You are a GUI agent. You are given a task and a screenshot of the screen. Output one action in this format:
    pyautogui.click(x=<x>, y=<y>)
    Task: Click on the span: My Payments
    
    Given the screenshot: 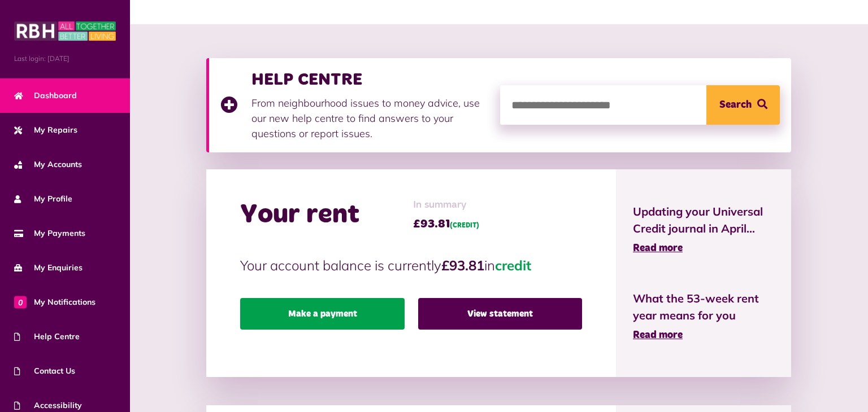 What is the action you would take?
    pyautogui.click(x=50, y=233)
    